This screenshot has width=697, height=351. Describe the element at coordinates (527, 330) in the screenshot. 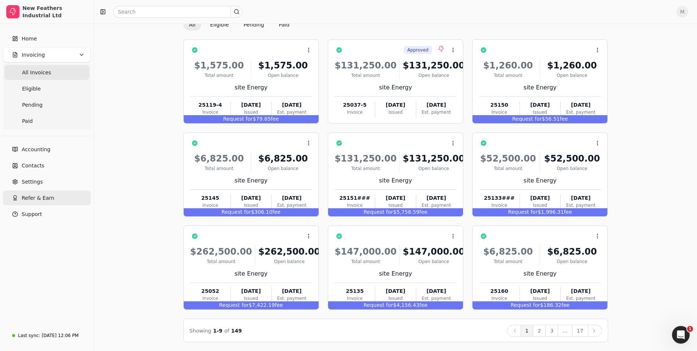

I see `button: 1` at that location.